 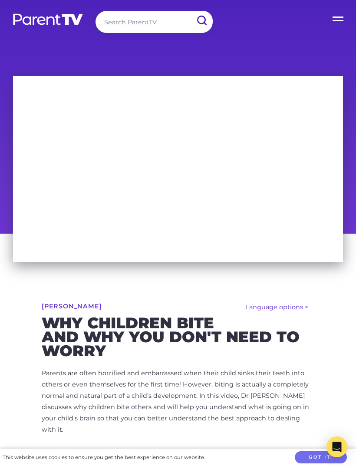 I want to click on div: This website uses cookies to ensure you get the best experience on our website., so click(x=104, y=457).